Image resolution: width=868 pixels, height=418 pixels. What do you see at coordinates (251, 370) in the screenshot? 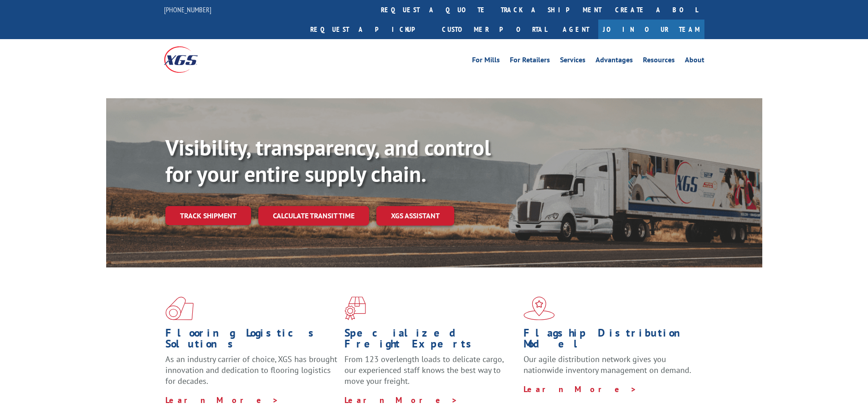
I see `span: As an industry carrier of choice, XGS has brought innovation and dedication to flooring logistics...` at bounding box center [251, 370].